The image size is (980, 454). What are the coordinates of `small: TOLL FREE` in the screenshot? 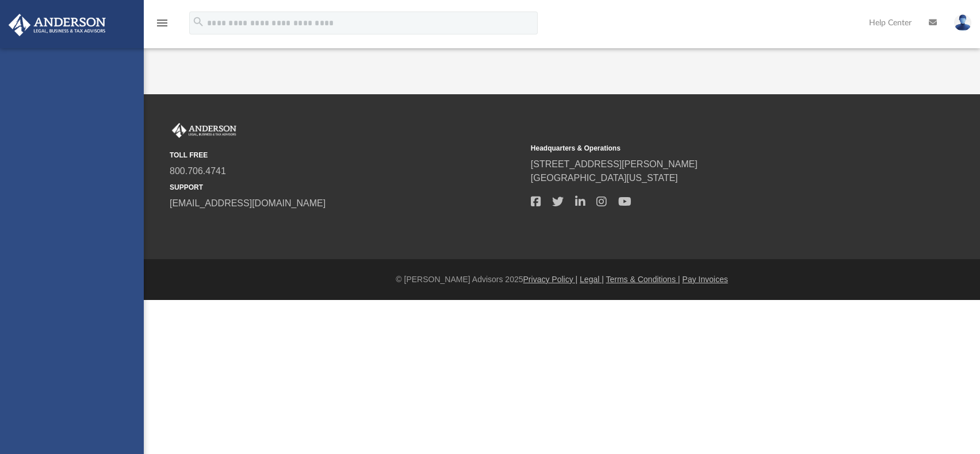 It's located at (346, 155).